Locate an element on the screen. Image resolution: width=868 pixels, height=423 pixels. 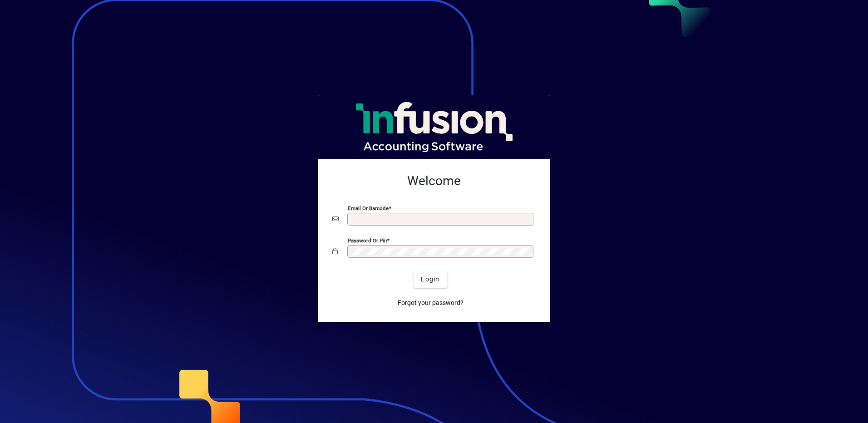
h2: Welcome is located at coordinates (434, 181).